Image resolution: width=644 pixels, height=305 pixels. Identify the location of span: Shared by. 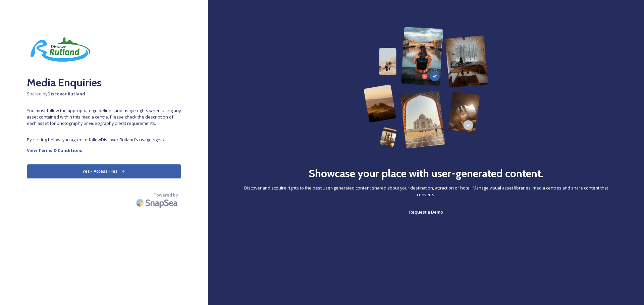
(104, 94).